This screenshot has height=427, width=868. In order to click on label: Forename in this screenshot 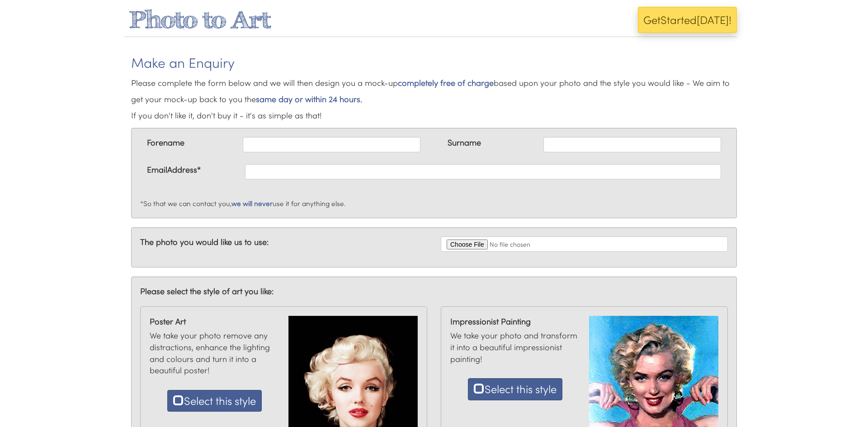, I will do `click(165, 143)`.